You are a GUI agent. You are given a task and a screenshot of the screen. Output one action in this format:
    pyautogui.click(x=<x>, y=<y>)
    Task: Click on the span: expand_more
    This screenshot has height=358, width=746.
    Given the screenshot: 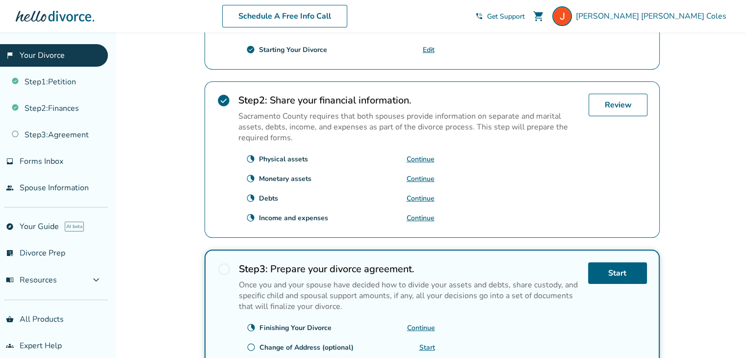 What is the action you would take?
    pyautogui.click(x=96, y=280)
    